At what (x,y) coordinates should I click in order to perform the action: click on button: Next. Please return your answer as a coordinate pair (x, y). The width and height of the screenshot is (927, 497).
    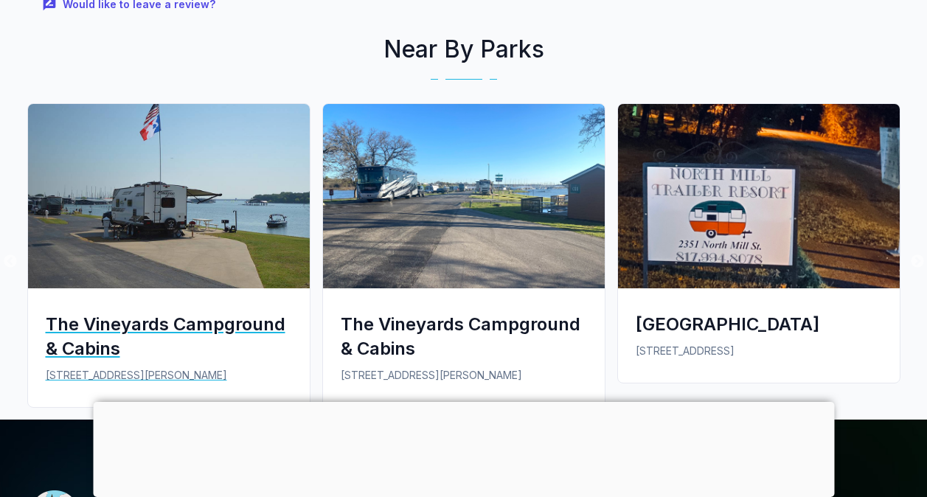
    Looking at the image, I should click on (918, 262).